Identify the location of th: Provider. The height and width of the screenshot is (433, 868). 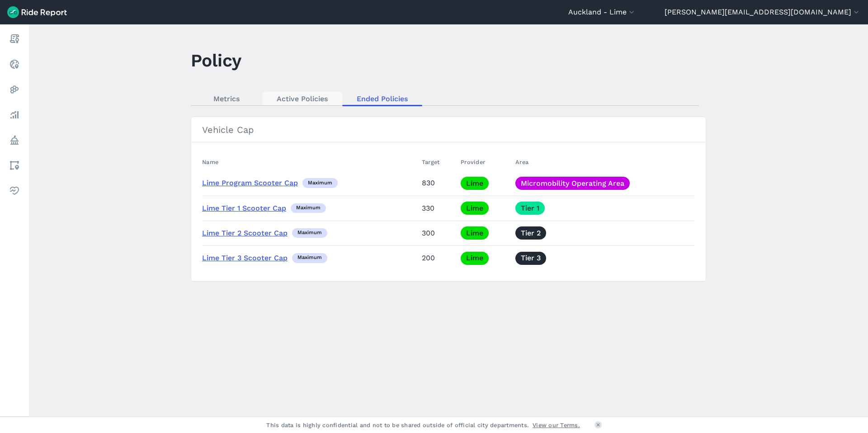
(484, 162).